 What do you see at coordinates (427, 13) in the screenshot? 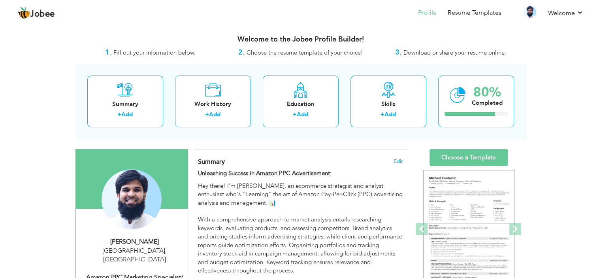
I see `a: Profile` at bounding box center [427, 13].